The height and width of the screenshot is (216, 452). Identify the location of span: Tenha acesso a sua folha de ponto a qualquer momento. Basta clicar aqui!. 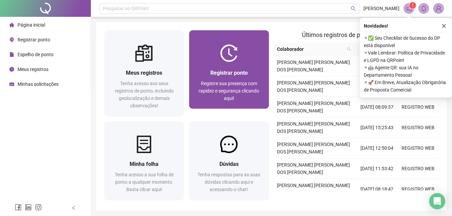
(144, 182).